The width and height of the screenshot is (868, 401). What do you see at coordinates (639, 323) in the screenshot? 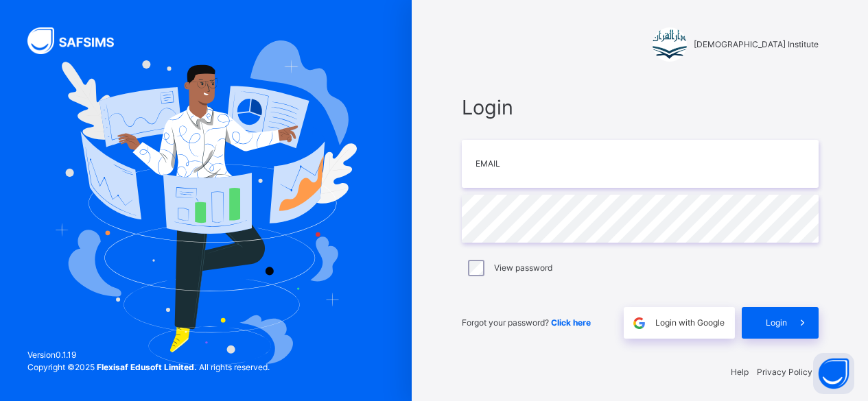
I see `img: google.396cfc9801f0270233282035f929180a.svg` at bounding box center [639, 323].